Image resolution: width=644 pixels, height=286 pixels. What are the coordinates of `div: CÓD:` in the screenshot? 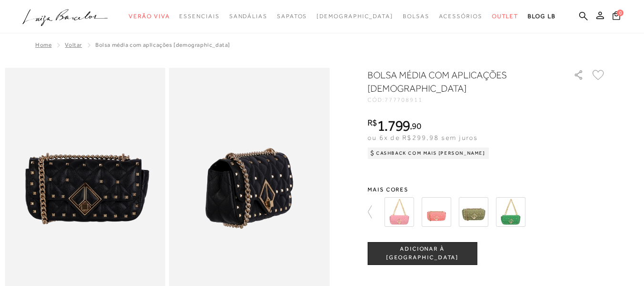 It's located at (463, 100).